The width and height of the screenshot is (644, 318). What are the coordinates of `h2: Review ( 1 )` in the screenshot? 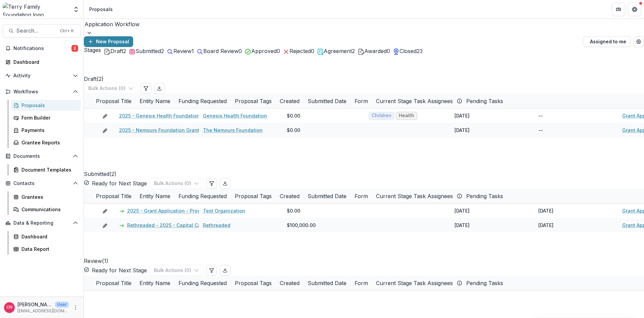 It's located at (96, 249).